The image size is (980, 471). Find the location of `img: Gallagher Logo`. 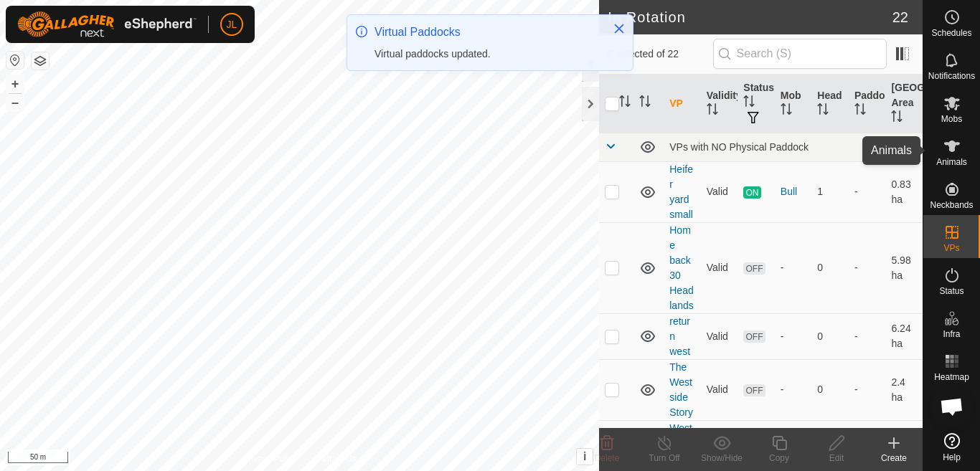

img: Gallagher Logo is located at coordinates (107, 25).